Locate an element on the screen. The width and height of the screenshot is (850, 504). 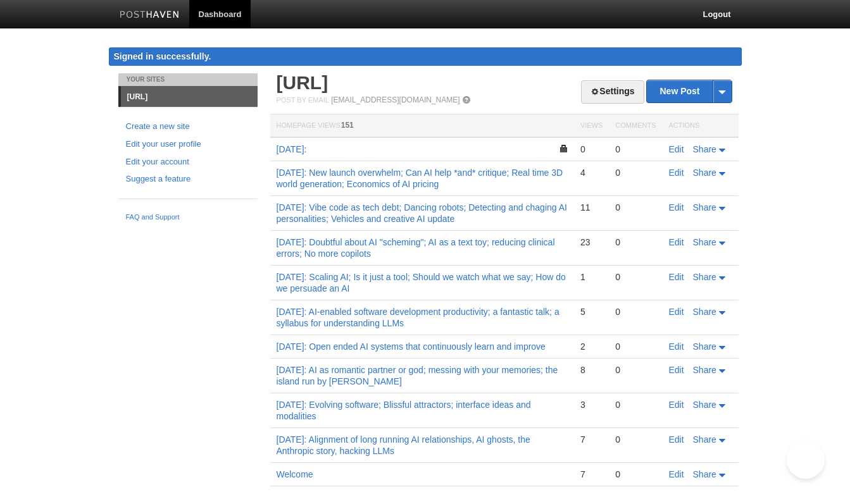
a: FAQ and Support is located at coordinates (188, 217).